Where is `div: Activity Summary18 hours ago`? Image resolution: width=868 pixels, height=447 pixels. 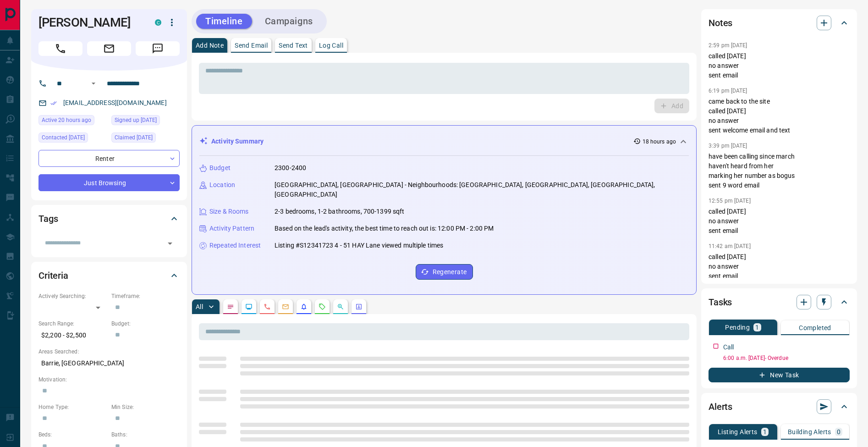
div: Activity Summary18 hours ago is located at coordinates (444, 141).